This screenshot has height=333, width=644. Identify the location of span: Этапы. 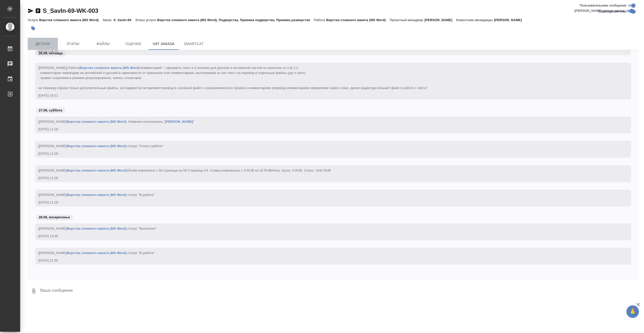
(73, 44).